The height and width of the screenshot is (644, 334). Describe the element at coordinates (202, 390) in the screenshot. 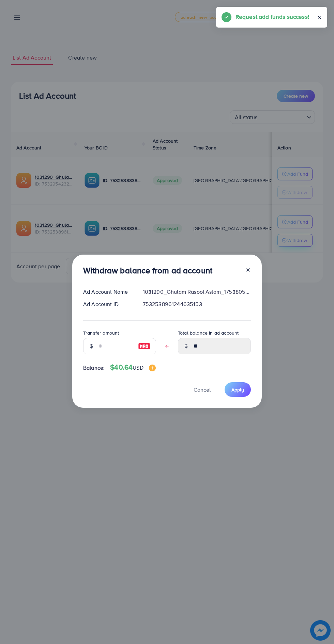

I see `span: Cancel` at that location.